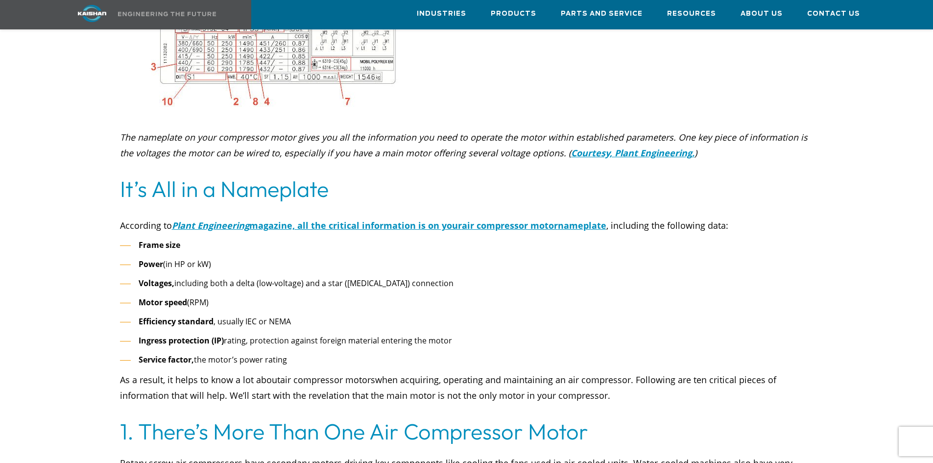  Describe the element at coordinates (692, 14) in the screenshot. I see `span: Resources` at that location.